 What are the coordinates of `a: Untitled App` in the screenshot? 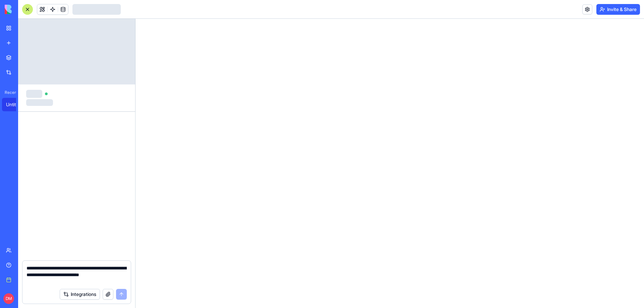 It's located at (15, 104).